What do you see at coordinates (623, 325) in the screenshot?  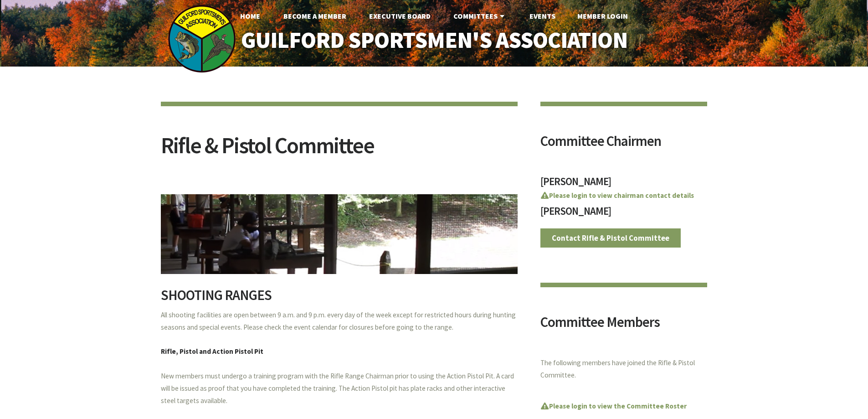 I see `h2: Committee Members` at bounding box center [623, 325].